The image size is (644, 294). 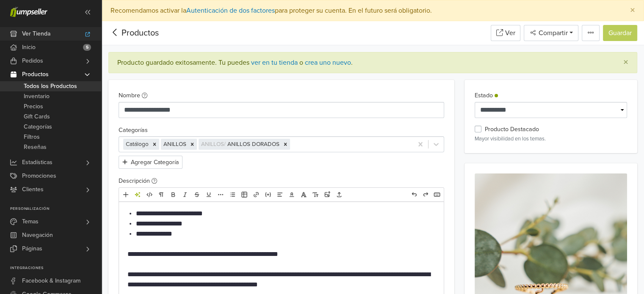 I want to click on span: Estadísticas, so click(x=37, y=162).